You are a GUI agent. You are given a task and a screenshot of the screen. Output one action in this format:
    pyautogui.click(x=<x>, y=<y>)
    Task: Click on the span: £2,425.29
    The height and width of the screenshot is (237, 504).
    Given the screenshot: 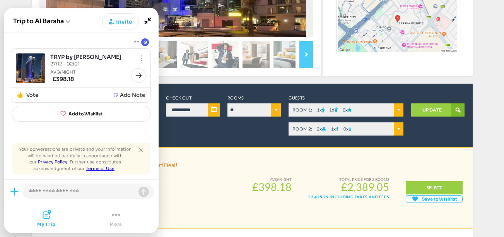 What is the action you would take?
    pyautogui.click(x=318, y=196)
    